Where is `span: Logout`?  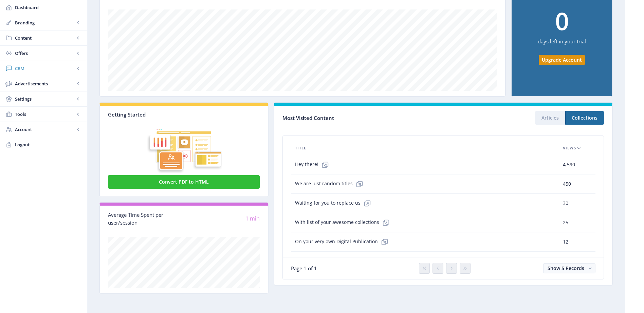 span: Logout is located at coordinates (48, 145).